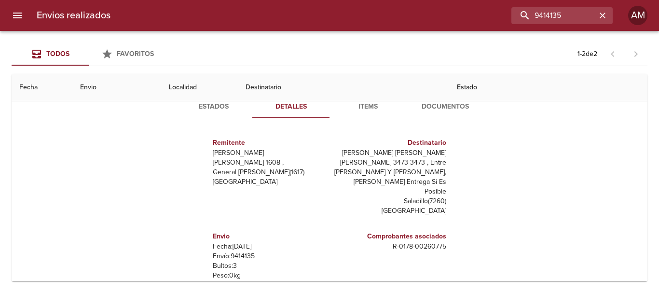 This screenshot has height=293, width=659. Describe the element at coordinates (390, 143) in the screenshot. I see `h6: Destinatario` at that location.